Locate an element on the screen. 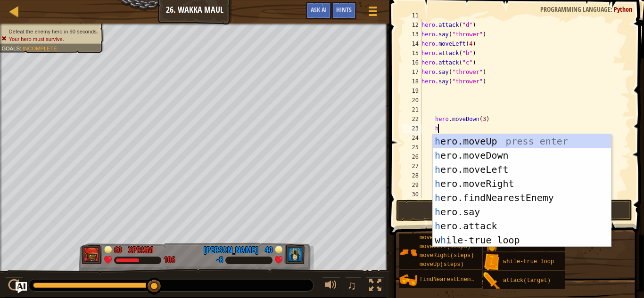 The width and height of the screenshot is (644, 298). span: Goals is located at coordinates (11, 48).